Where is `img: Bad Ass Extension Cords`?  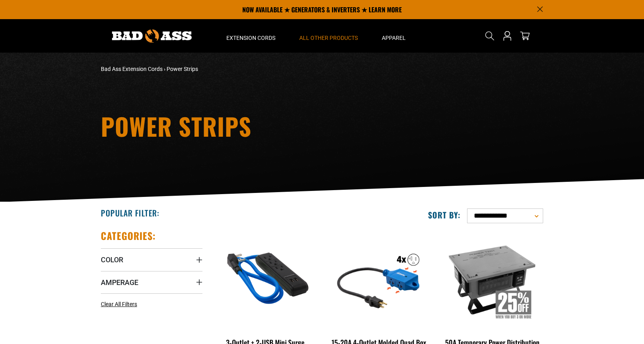
img: Bad Ass Extension Cords is located at coordinates (152, 36).